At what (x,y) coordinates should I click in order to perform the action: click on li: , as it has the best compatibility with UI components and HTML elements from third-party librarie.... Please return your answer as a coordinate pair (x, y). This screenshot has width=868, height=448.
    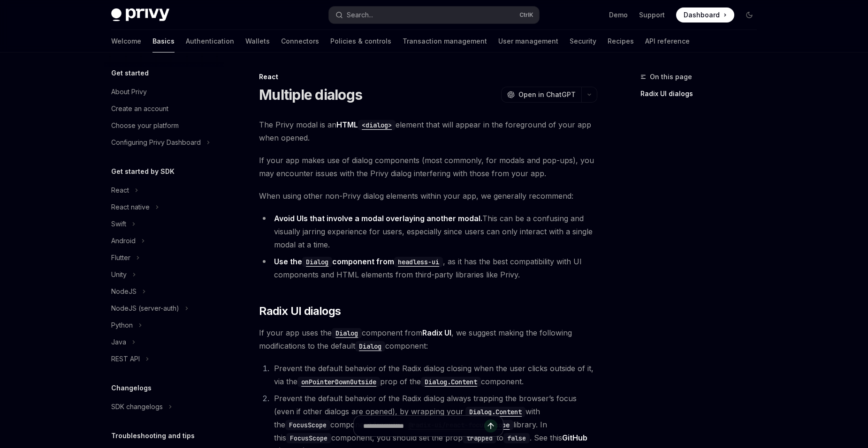
    Looking at the image, I should click on (428, 268).